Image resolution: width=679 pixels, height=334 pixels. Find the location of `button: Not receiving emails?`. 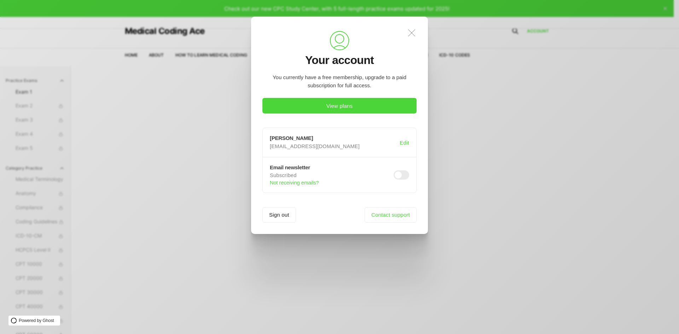

button: Not receiving emails? is located at coordinates (294, 183).